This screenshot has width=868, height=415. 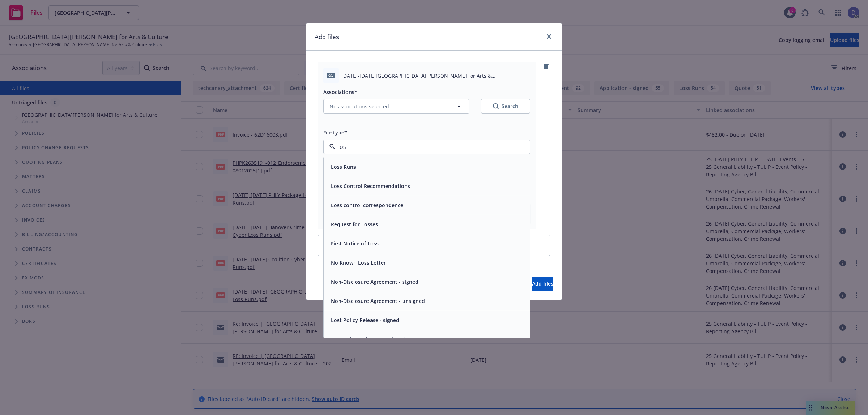 I want to click on div: Search, so click(x=506, y=106).